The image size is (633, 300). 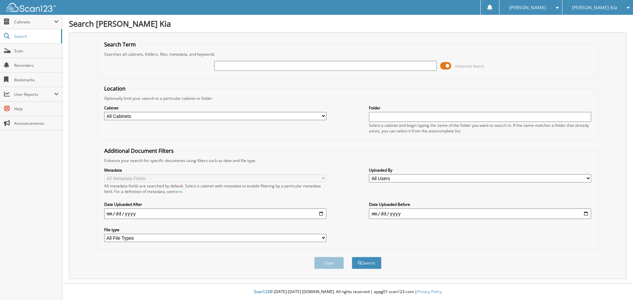 What do you see at coordinates (480, 128) in the screenshot?
I see `div: Select a cabinet and begin typing the name of the folder you want to search in. If the name match...` at bounding box center [480, 128].